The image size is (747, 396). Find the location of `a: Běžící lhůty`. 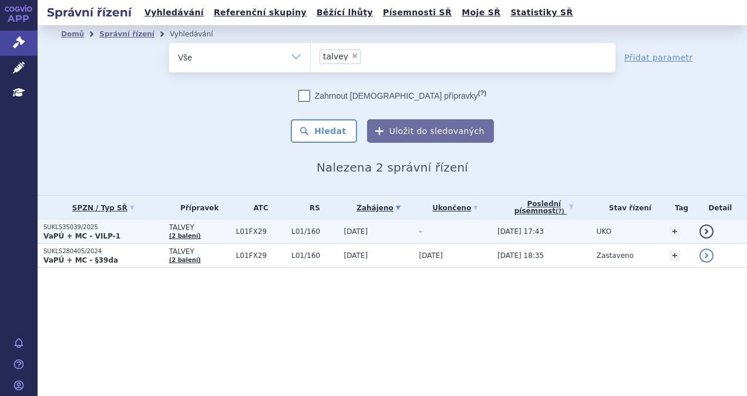

a: Běžící lhůty is located at coordinates (345, 12).